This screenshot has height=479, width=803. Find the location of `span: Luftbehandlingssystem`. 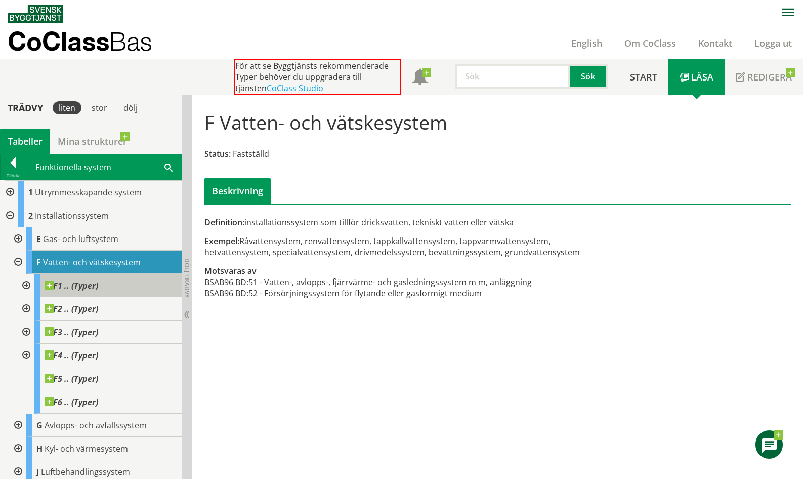

span: Luftbehandlingssystem is located at coordinates (85, 471).